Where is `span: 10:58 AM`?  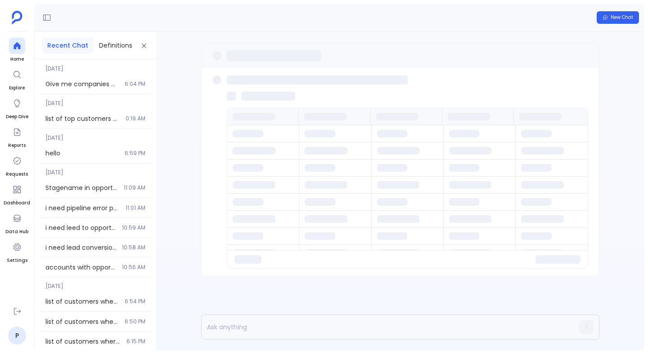
span: 10:58 AM is located at coordinates (134, 248).